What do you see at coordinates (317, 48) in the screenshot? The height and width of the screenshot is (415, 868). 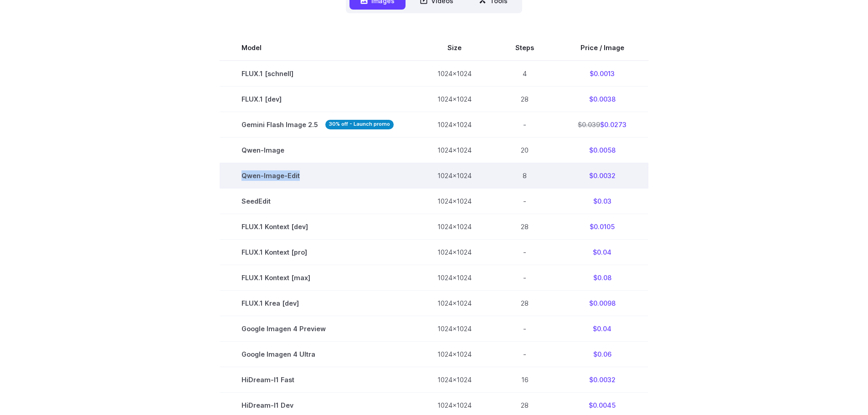 I see `th: Model` at bounding box center [317, 48].